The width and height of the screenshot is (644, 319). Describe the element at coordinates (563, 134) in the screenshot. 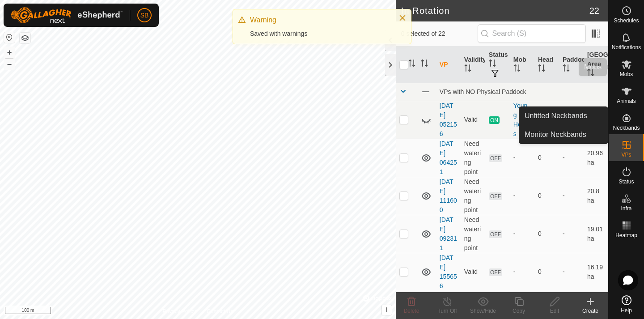

I see `a: Monitor Neckbands` at that location.